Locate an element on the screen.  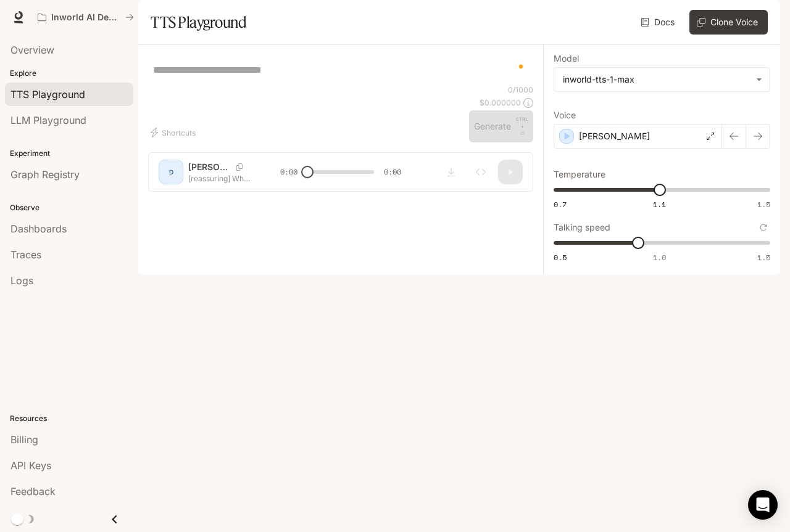
button: All workspaces is located at coordinates (86, 17).